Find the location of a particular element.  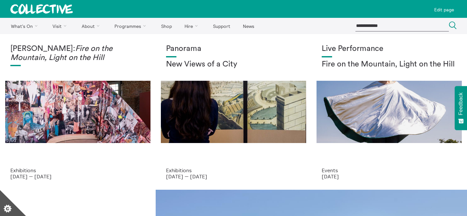

span: Feedback is located at coordinates (461, 104).